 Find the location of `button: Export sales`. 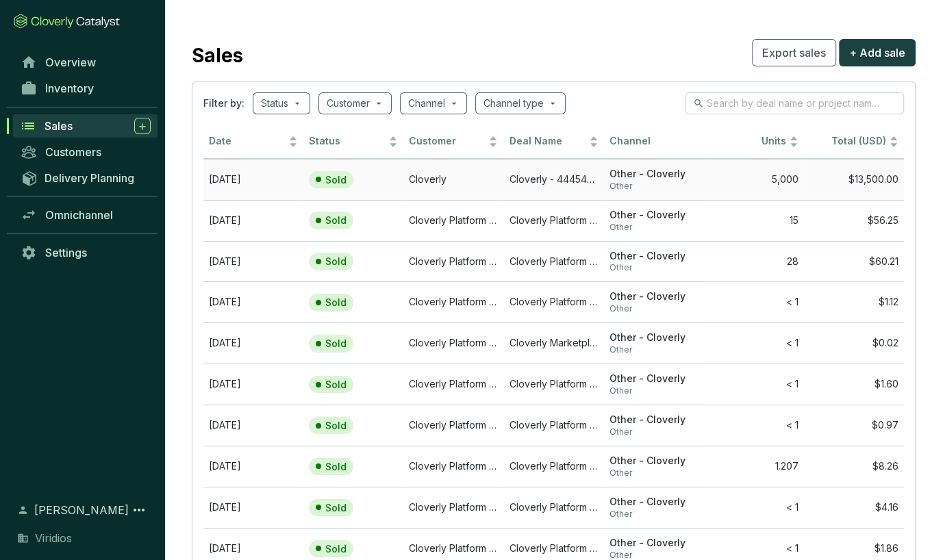

button: Export sales is located at coordinates (794, 53).